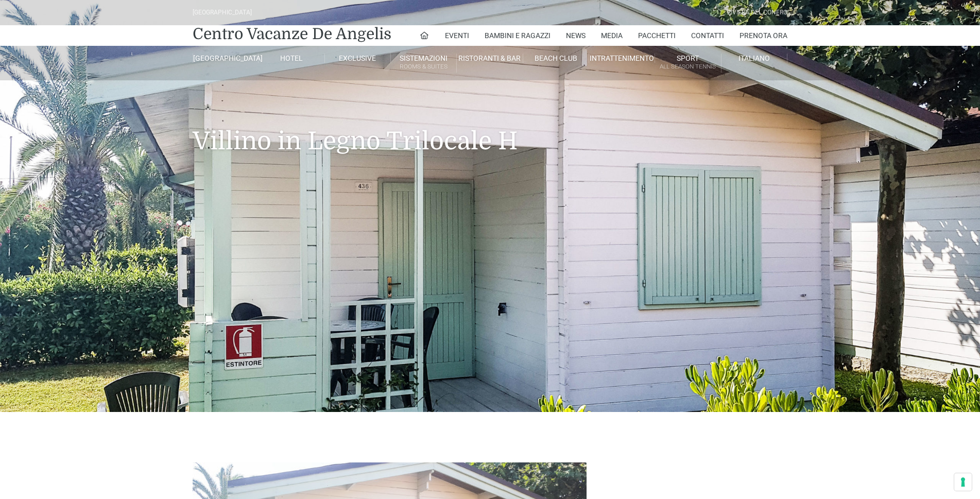 This screenshot has height=499, width=980. I want to click on a: Media, so click(612, 35).